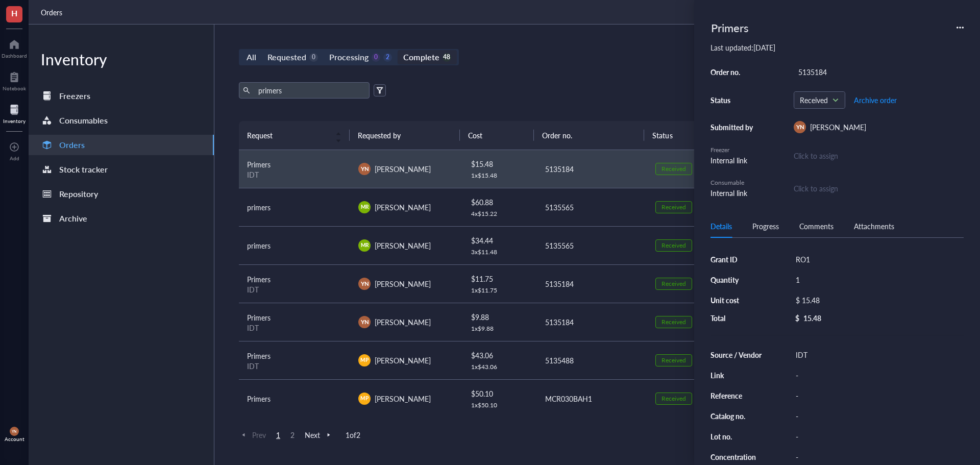 This screenshot has width=980, height=465. What do you see at coordinates (730, 27) in the screenshot?
I see `div: Primers` at bounding box center [730, 27].